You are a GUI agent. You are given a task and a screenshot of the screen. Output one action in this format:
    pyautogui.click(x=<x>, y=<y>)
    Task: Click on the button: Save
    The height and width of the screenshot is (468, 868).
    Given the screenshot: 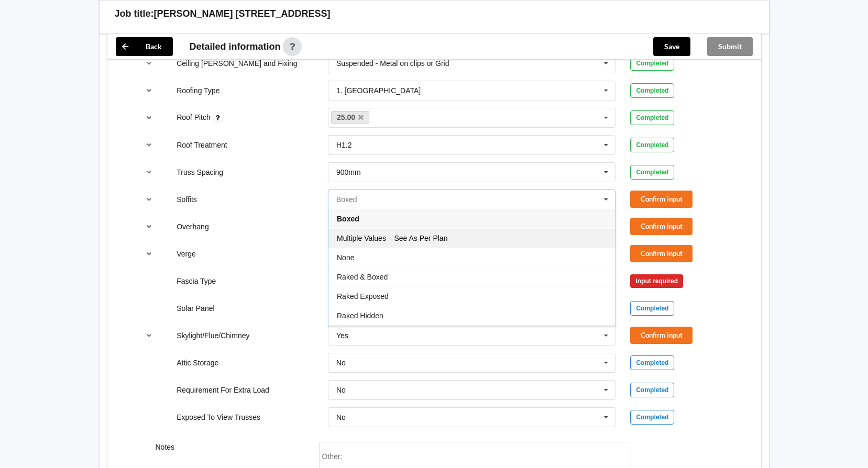 What is the action you would take?
    pyautogui.click(x=672, y=46)
    